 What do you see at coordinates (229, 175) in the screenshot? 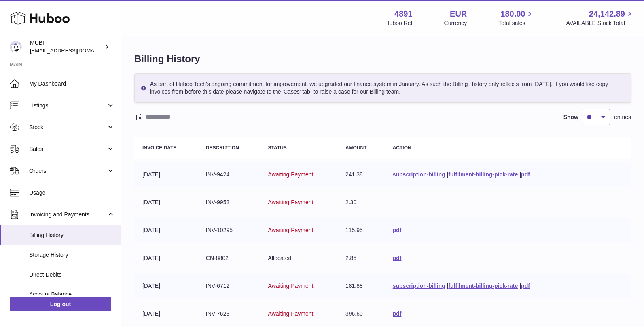
I see `td: INV-9424` at bounding box center [229, 175].